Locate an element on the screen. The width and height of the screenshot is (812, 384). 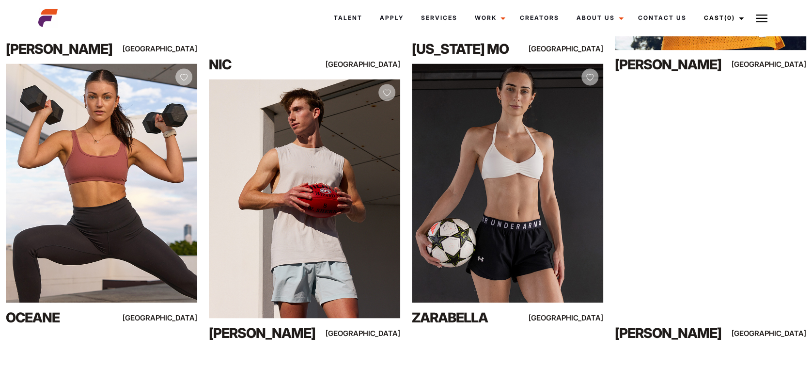
a: About Us is located at coordinates (598, 18).